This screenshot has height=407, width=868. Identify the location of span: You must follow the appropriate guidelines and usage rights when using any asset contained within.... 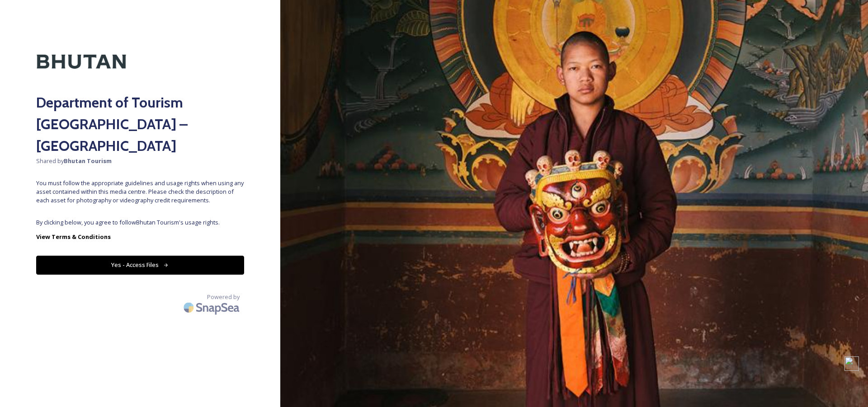
(140, 192).